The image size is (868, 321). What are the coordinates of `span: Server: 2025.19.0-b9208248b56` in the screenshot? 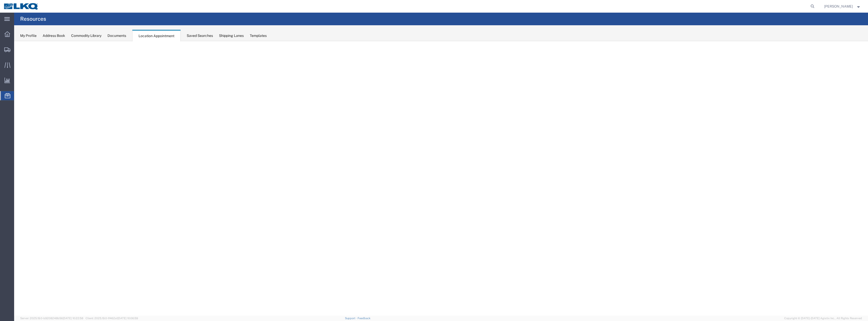 It's located at (51, 318).